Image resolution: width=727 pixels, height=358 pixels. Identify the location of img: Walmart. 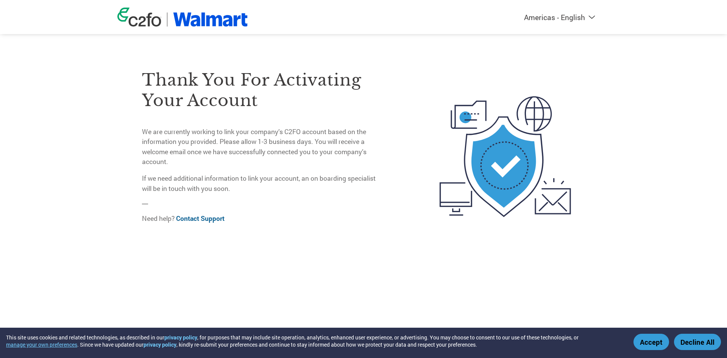
(210, 19).